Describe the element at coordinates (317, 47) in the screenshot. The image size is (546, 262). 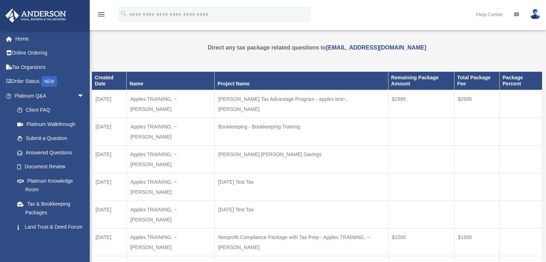
I see `strong: Direct any tax package related questions to` at that location.